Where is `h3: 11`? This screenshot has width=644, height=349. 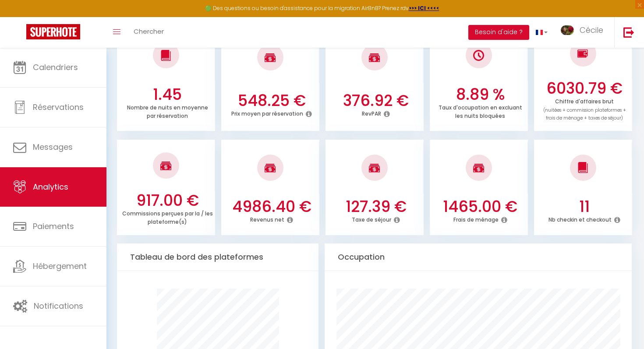
h3: 11 is located at coordinates (584, 207).